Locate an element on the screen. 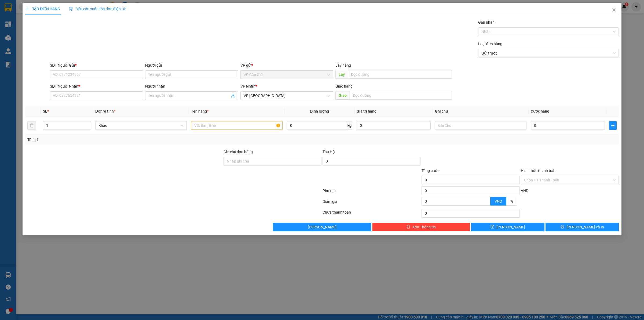 This screenshot has height=320, width=644. div: Người nhận is located at coordinates (192, 86).